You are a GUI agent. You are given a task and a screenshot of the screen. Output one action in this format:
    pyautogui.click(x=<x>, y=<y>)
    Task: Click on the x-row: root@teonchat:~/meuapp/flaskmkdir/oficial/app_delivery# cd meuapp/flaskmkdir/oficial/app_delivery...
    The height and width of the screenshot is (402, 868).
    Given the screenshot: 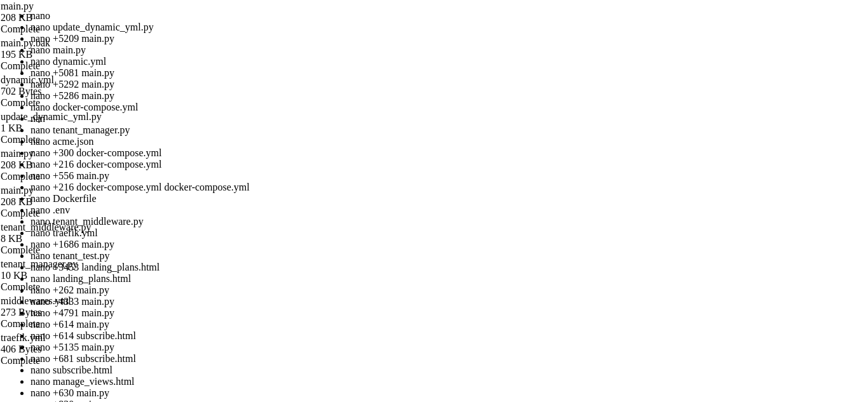 What is the action you would take?
    pyautogui.click(x=354, y=248)
    